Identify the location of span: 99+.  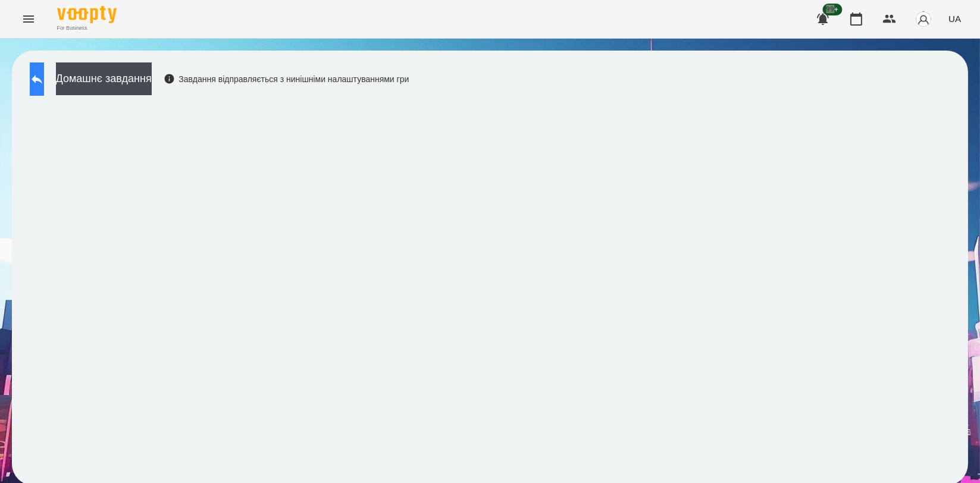
(833, 10).